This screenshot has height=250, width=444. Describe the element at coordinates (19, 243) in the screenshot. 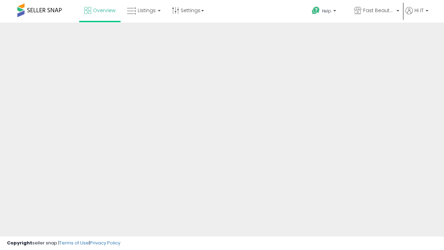

I see `strong: Copyright` at that location.